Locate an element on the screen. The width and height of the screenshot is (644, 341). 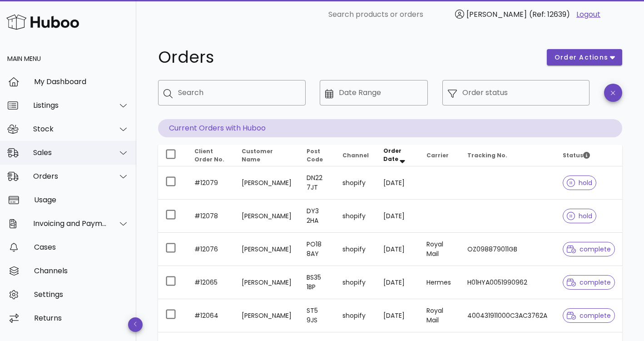
div: Usage is located at coordinates (81, 200).